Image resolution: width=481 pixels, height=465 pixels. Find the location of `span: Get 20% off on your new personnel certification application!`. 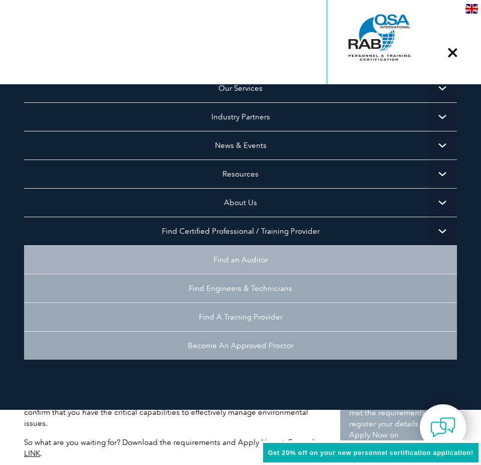

span: Get 20% off on your new personnel certification application! is located at coordinates (371, 452).